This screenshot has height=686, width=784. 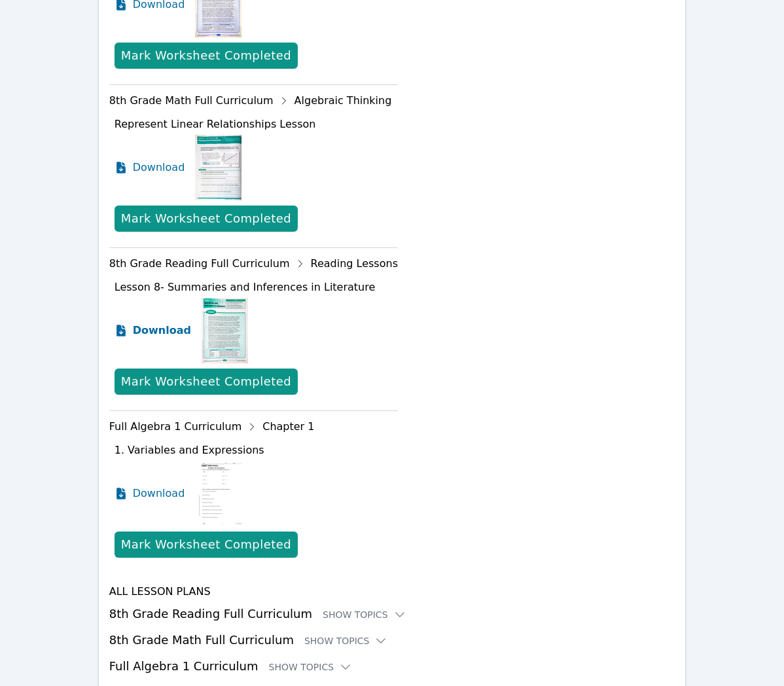 What do you see at coordinates (392, 592) in the screenshot?
I see `h4: All Lesson Plans` at bounding box center [392, 592].